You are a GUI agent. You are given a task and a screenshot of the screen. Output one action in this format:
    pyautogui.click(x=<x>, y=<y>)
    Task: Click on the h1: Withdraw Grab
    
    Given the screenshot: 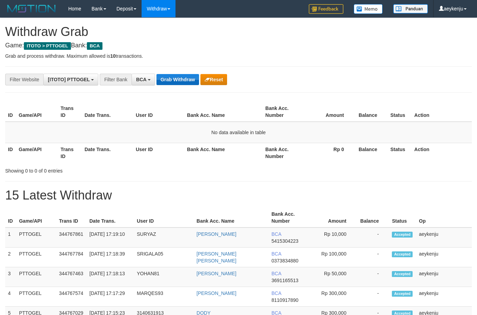 What is the action you would take?
    pyautogui.click(x=239, y=32)
    